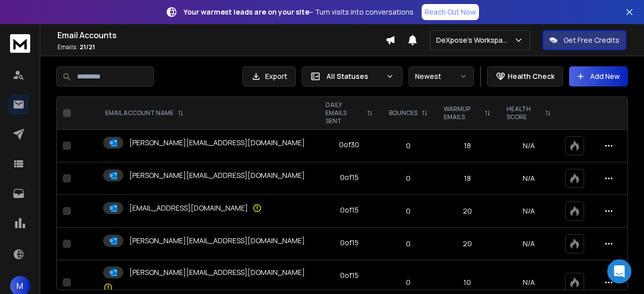  What do you see at coordinates (222, 47) in the screenshot?
I see `p: Emails :` at bounding box center [222, 47].